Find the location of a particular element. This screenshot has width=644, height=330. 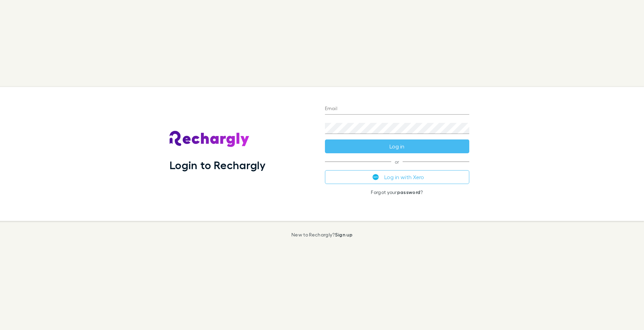

a: password is located at coordinates (409, 192).